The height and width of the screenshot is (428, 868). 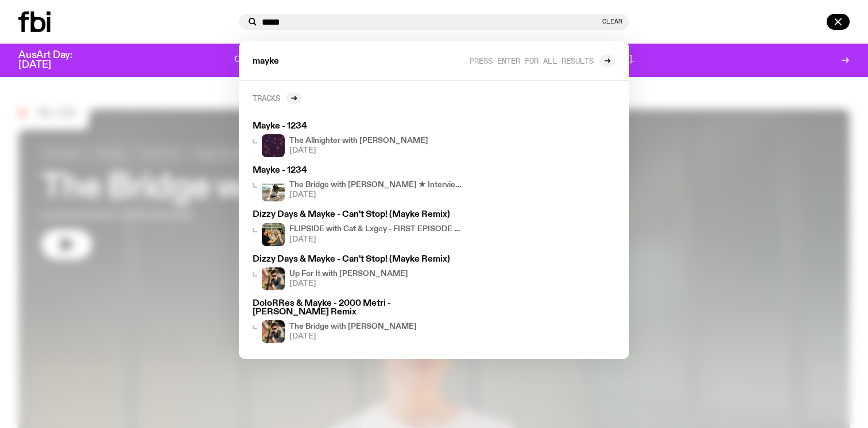 I want to click on a: Press enter for all results, so click(x=543, y=61).